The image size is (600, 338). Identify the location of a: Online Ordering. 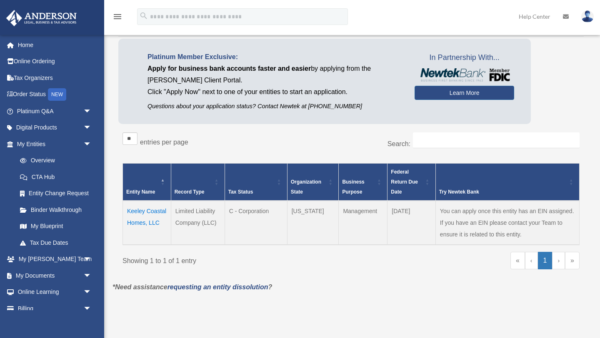
(55, 62).